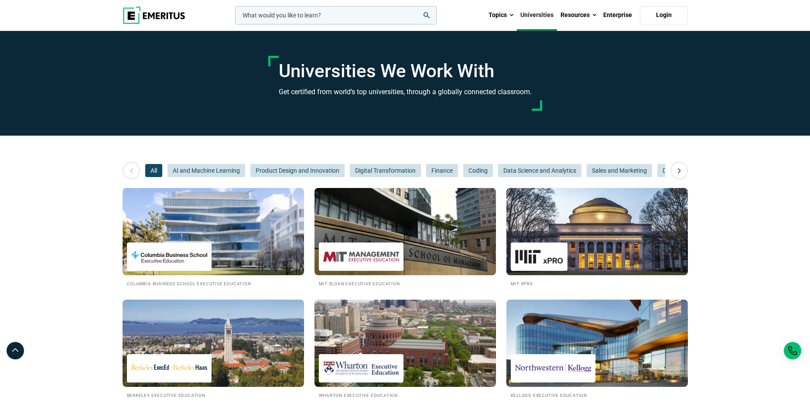 The width and height of the screenshot is (810, 403). Describe the element at coordinates (206, 171) in the screenshot. I see `button: AI and Machine Learning` at that location.